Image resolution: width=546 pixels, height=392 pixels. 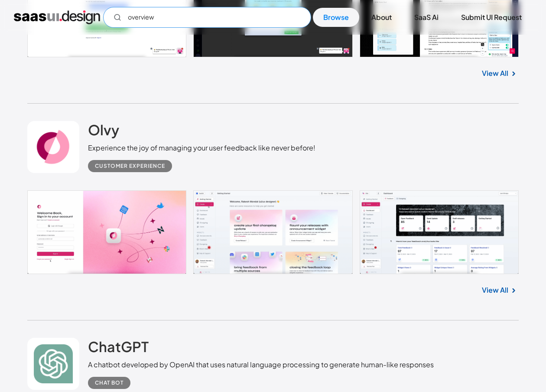 I want to click on div: Chat Bot, so click(x=109, y=383).